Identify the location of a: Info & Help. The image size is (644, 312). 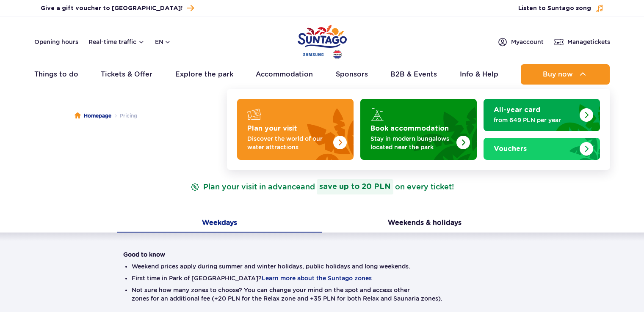
(479, 74).